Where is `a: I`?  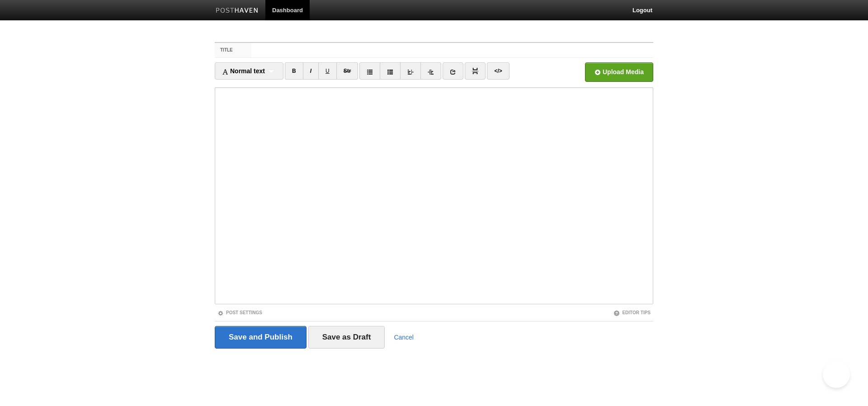 a: I is located at coordinates (310, 71).